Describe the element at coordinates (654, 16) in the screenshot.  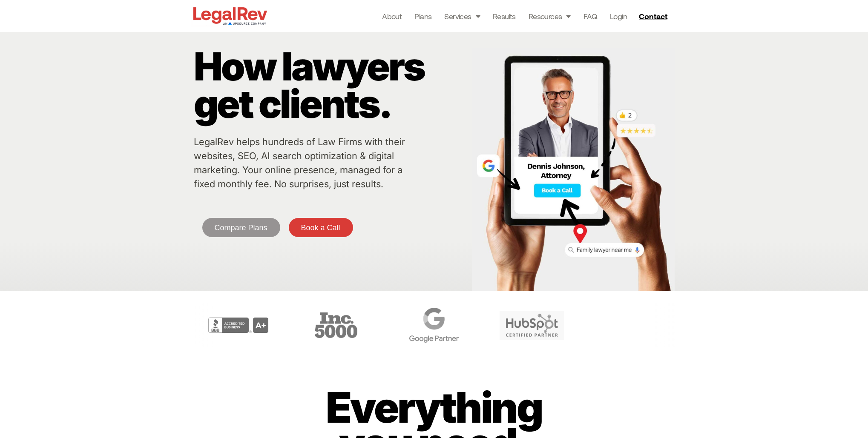
I see `a: Contact` at that location.